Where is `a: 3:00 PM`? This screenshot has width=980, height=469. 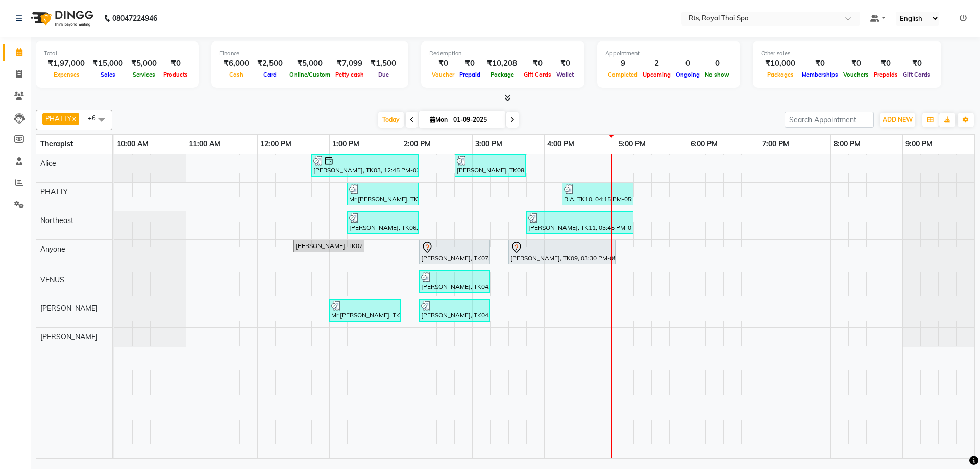
a: 3:00 PM is located at coordinates (488, 144).